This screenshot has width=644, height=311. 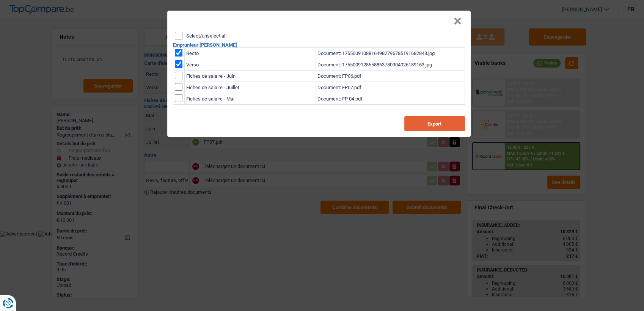 What do you see at coordinates (390, 53) in the screenshot?
I see `td: Document: 17550091088164982796785191682843.jpg` at bounding box center [390, 53].